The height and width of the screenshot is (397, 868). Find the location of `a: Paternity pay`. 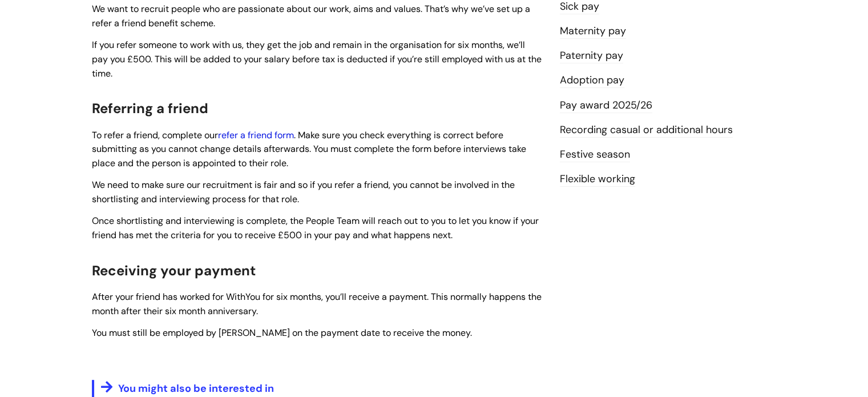

a: Paternity pay is located at coordinates (591, 56).